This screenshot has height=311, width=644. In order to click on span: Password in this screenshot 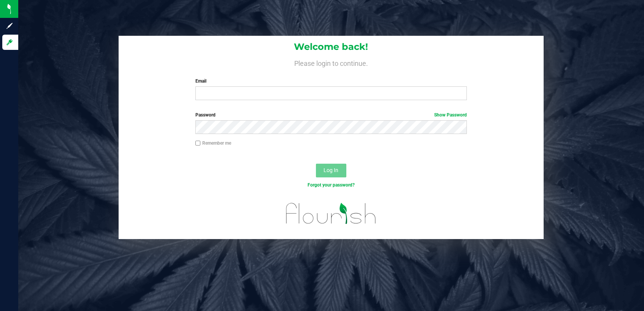, I will do `click(205, 115)`.